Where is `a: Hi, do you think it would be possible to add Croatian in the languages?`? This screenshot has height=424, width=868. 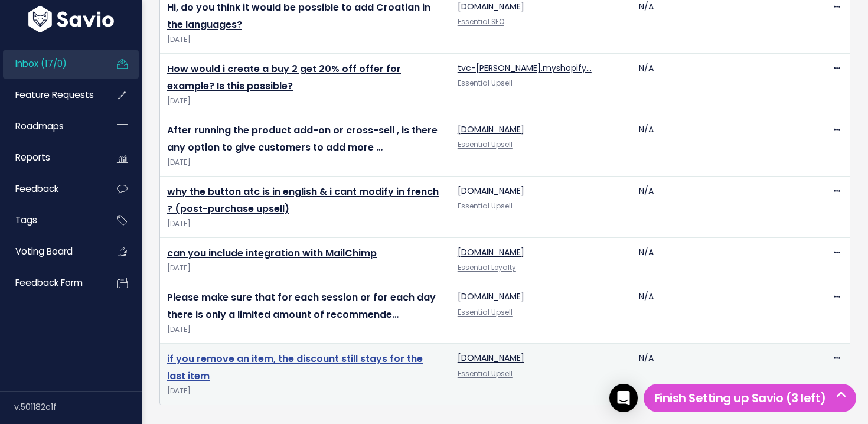 a: Hi, do you think it would be possible to add Croatian in the languages? is located at coordinates (299, 16).